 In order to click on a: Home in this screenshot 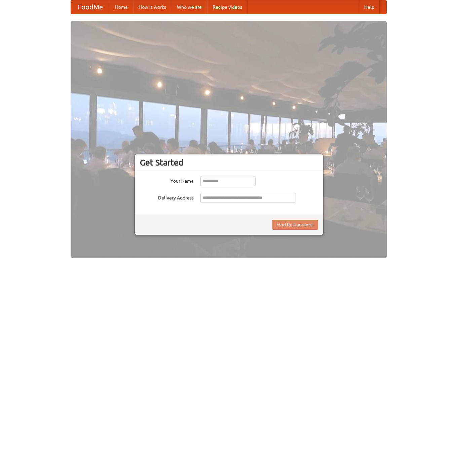, I will do `click(121, 7)`.